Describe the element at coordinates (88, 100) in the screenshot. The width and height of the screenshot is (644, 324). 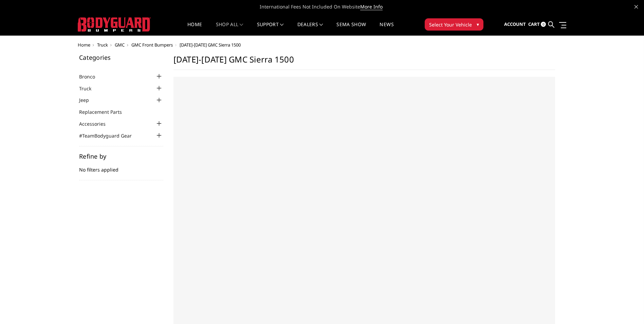
I see `a: Jeep` at that location.